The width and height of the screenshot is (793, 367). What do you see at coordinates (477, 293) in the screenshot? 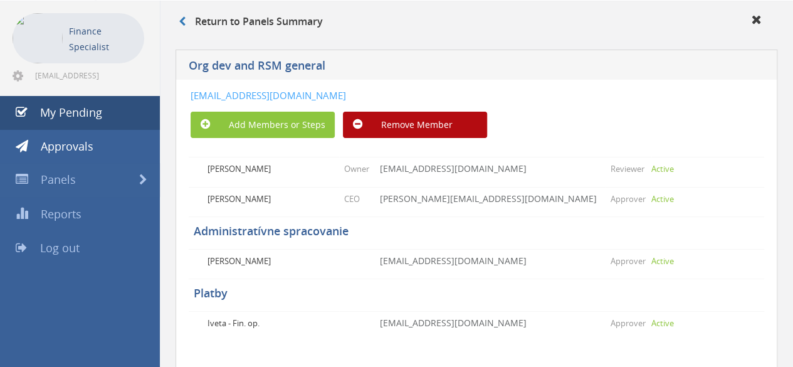
I see `h5: Platby` at bounding box center [477, 293].